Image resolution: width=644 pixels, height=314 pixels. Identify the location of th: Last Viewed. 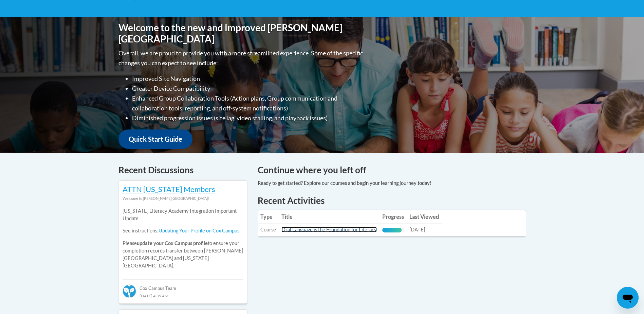
(424, 216).